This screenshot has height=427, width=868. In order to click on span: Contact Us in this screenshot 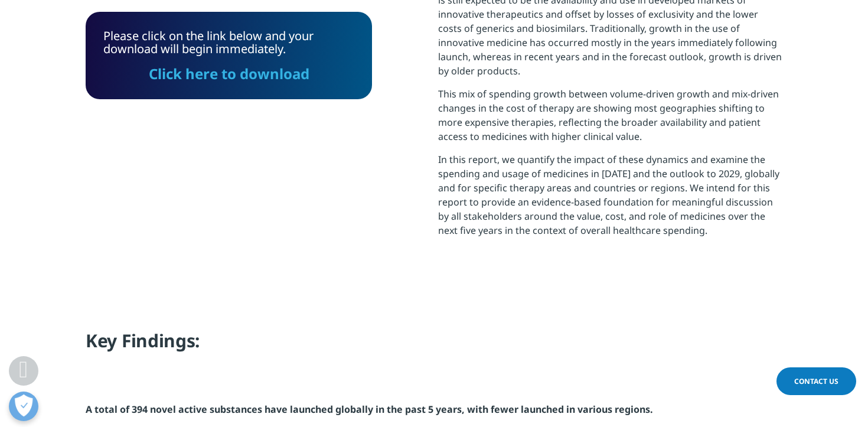, I will do `click(816, 381)`.